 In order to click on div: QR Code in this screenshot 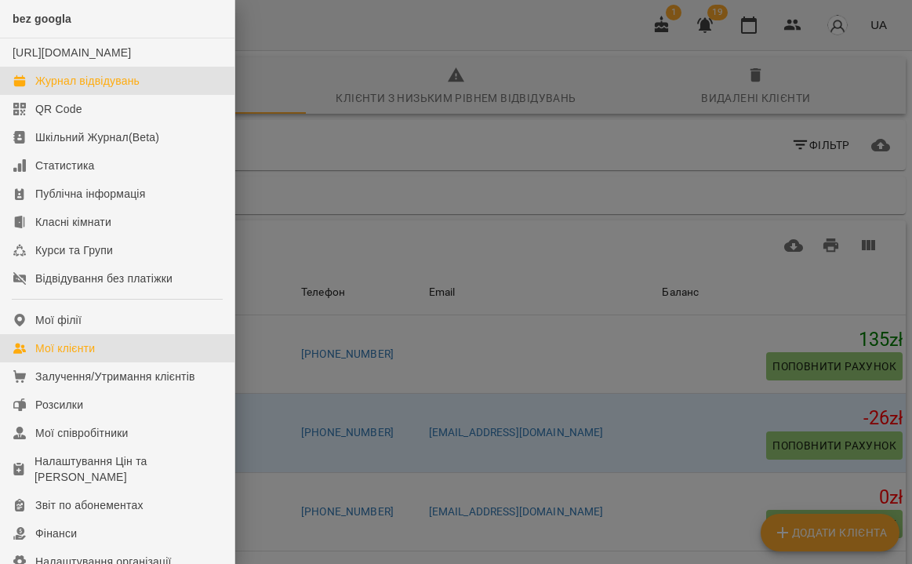, I will do `click(59, 109)`.